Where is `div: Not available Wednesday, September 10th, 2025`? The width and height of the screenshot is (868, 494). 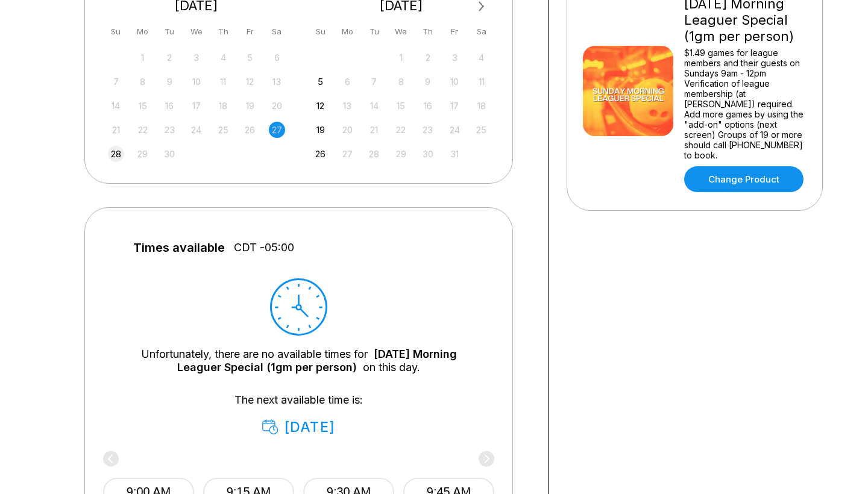
div: Not available Wednesday, September 10th, 2025 is located at coordinates (196, 81).